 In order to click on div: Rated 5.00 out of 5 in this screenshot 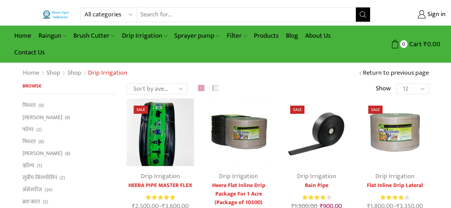, I will do `click(160, 198)`.